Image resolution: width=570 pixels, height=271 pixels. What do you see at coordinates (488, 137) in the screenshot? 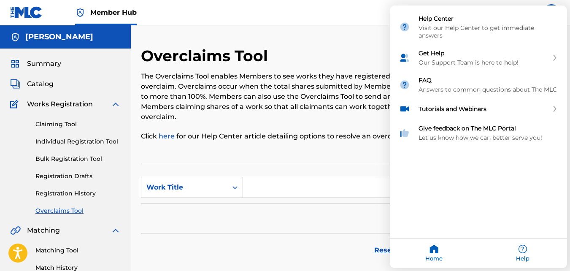
I see `div: Let us know how we can better serve you!` at bounding box center [488, 137].